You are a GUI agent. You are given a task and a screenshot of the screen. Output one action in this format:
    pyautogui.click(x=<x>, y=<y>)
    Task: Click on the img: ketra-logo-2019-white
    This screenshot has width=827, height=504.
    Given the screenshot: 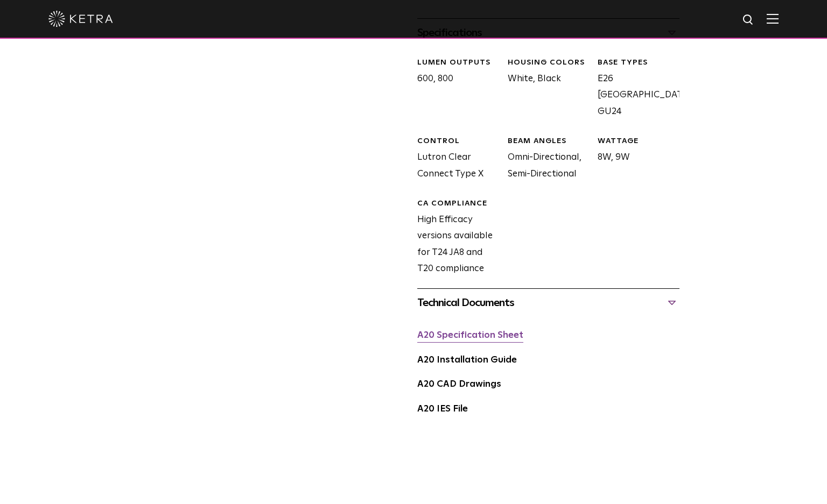 What is the action you would take?
    pyautogui.click(x=81, y=19)
    